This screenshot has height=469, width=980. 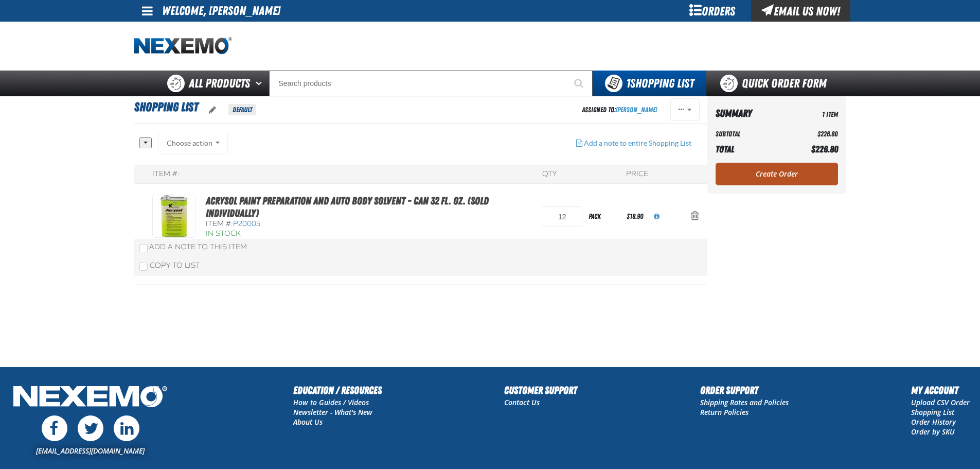 What do you see at coordinates (170, 265) in the screenshot?
I see `label: Copy To List` at bounding box center [170, 265].